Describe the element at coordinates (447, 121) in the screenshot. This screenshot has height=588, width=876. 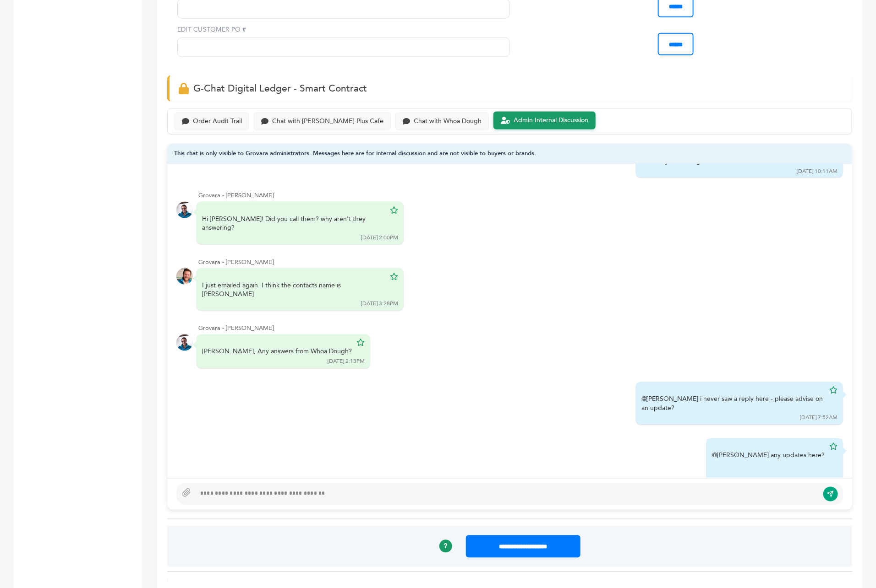
I see `div: Chat with Whoa Dough` at that location.